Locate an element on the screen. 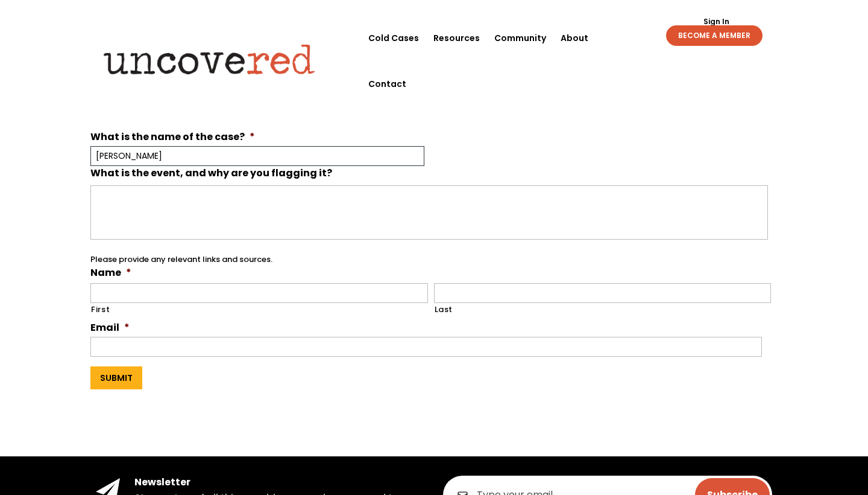 The width and height of the screenshot is (868, 495). input: Submit is located at coordinates (116, 377).